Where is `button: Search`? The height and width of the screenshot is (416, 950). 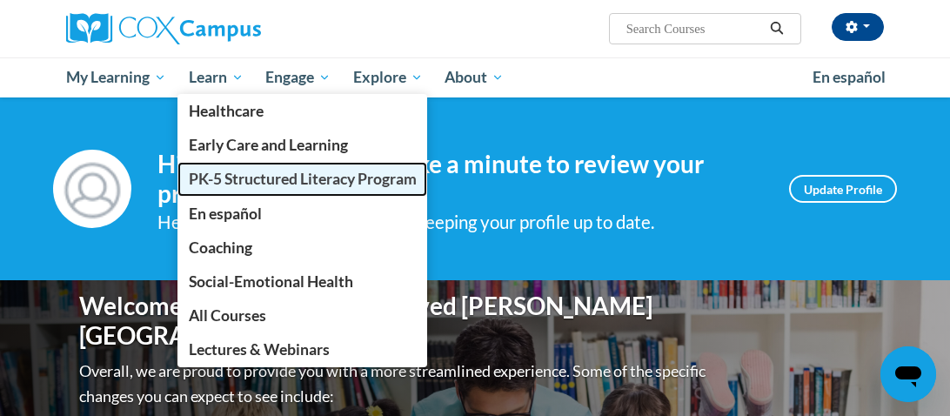
button: Search is located at coordinates (777, 29).